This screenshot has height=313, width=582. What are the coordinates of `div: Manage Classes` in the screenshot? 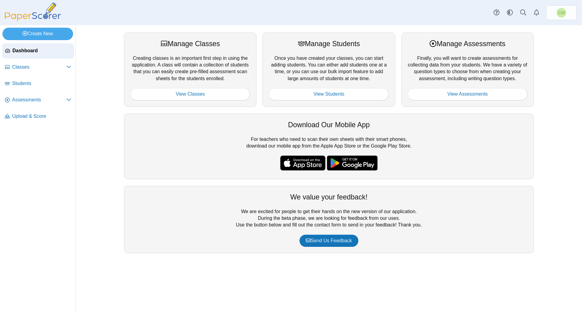 It's located at (190, 44).